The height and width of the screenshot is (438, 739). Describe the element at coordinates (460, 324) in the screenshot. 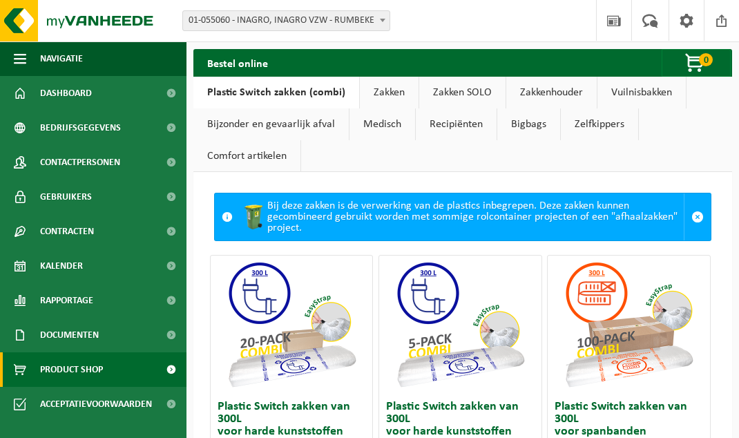

I see `img: 01-999949` at that location.